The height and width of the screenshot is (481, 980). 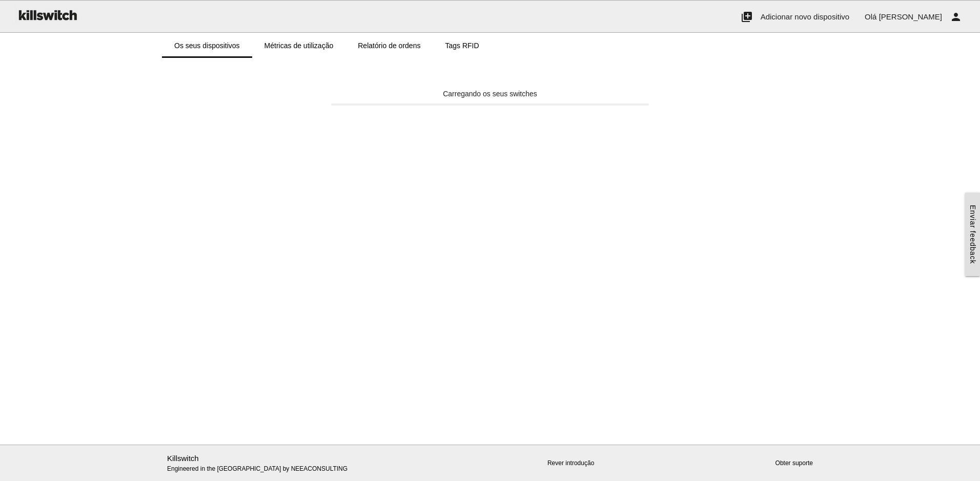 I want to click on i: add_to_photos, so click(x=747, y=16).